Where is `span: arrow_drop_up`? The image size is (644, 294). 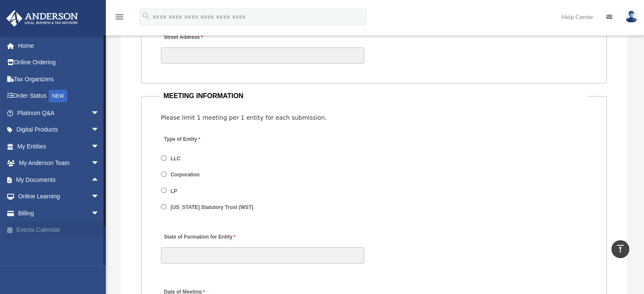
span: arrow_drop_up is located at coordinates (100, 180).